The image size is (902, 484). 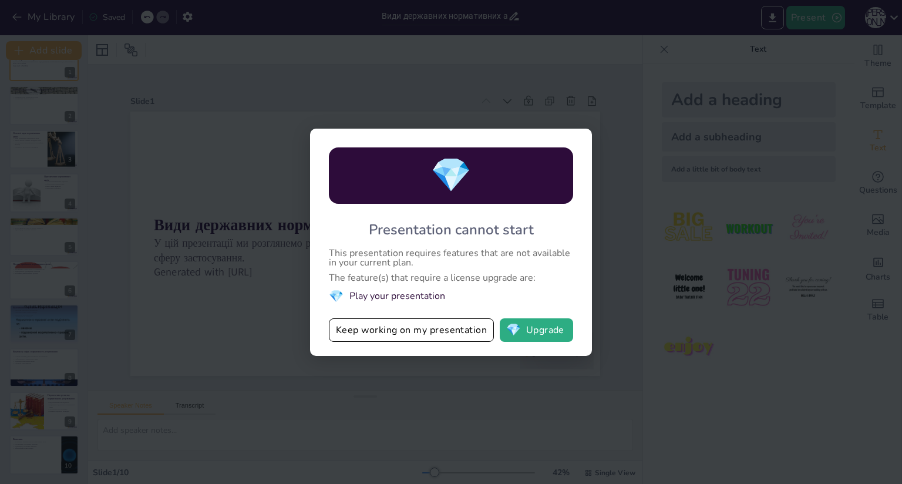 What do you see at coordinates (451, 229) in the screenshot?
I see `div: Presentation cannot start` at bounding box center [451, 229].